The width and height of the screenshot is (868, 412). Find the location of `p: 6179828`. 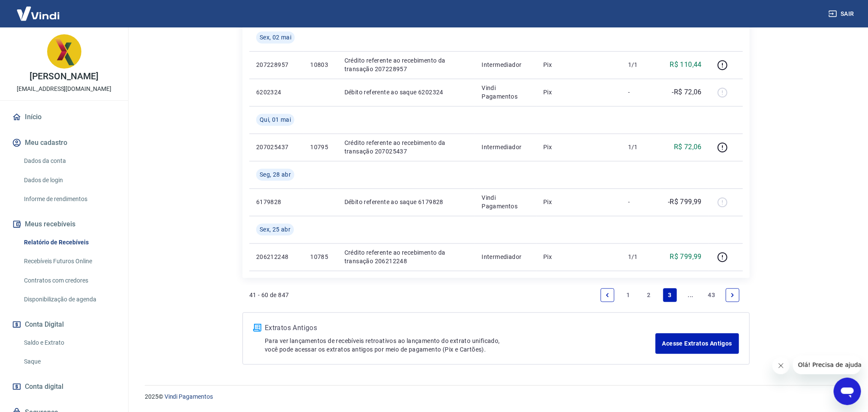

p: 6179828 is located at coordinates (276, 202).